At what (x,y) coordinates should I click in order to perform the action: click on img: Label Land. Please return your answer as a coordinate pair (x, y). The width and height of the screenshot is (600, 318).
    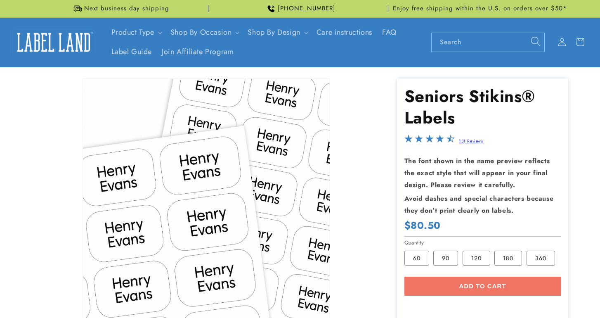
    Looking at the image, I should click on (54, 42).